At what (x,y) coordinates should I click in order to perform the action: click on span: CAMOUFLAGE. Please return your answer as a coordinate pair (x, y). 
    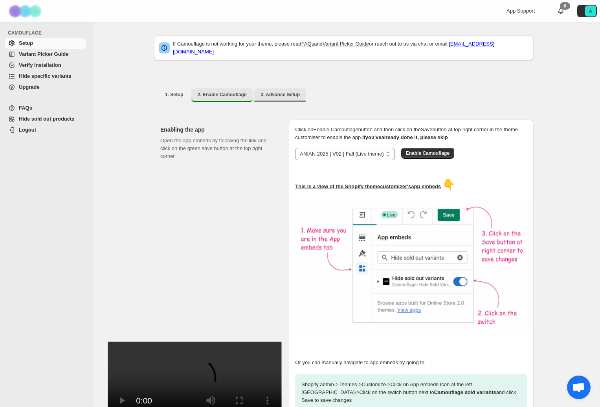
    Looking at the image, I should click on (48, 33).